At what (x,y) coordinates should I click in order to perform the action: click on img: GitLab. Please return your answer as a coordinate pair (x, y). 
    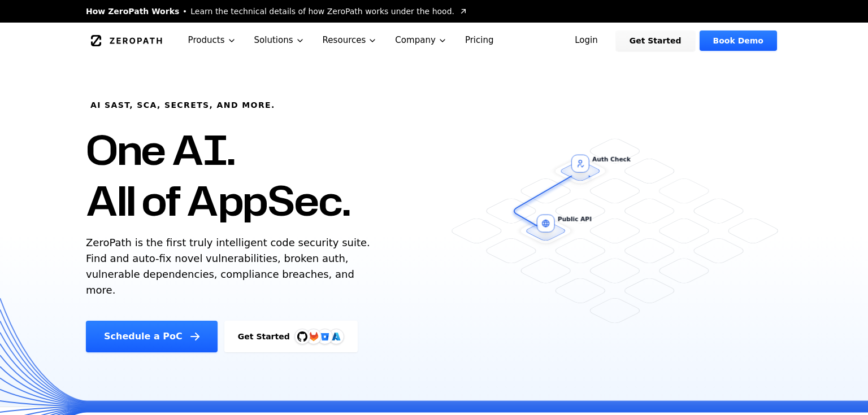
    Looking at the image, I should click on (314, 337).